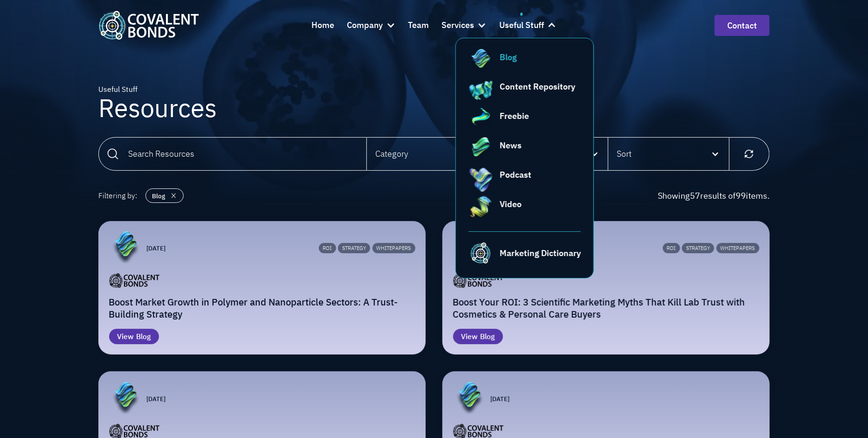  What do you see at coordinates (695, 195) in the screenshot?
I see `span: 57` at bounding box center [695, 195].